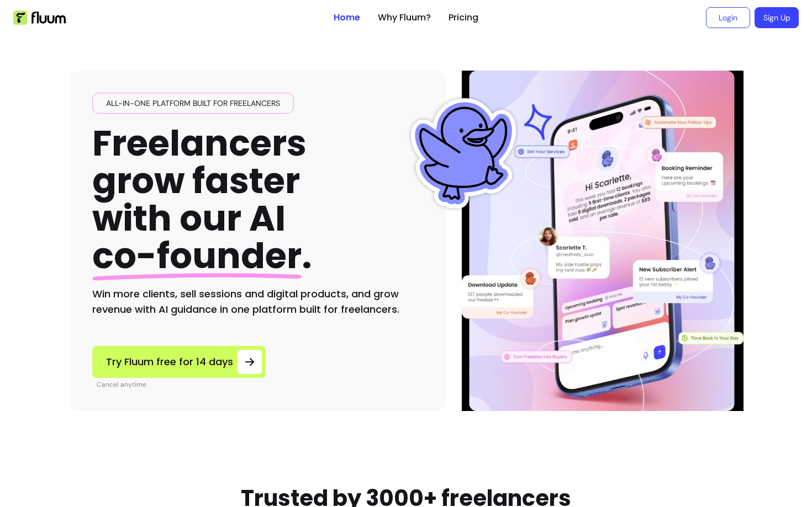 The width and height of the screenshot is (812, 507). Describe the element at coordinates (179, 362) in the screenshot. I see `a: Try Fluum free for 14 days` at that location.